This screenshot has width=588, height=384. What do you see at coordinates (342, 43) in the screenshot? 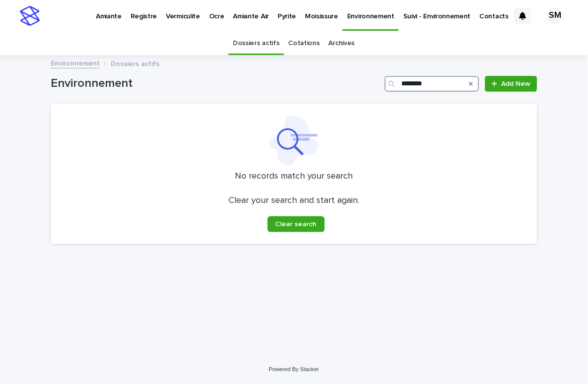
I see `a: Archives` at bounding box center [342, 43].